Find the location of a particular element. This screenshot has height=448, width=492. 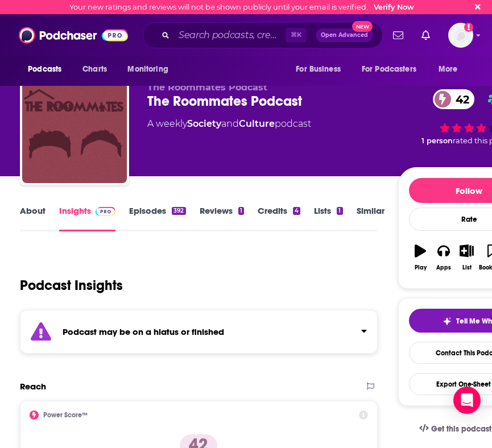

div: 392 is located at coordinates (178, 211).